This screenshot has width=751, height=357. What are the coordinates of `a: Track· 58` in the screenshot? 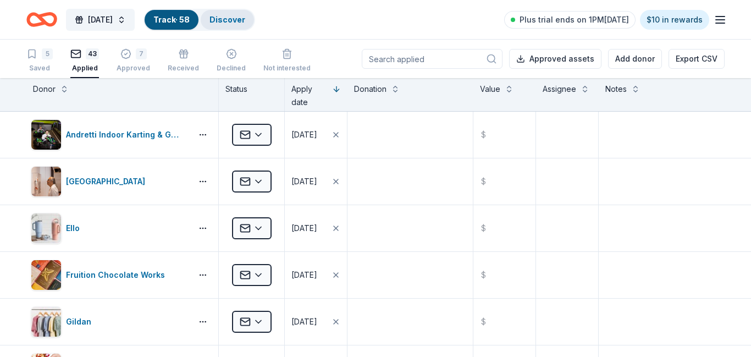 It's located at (171, 19).